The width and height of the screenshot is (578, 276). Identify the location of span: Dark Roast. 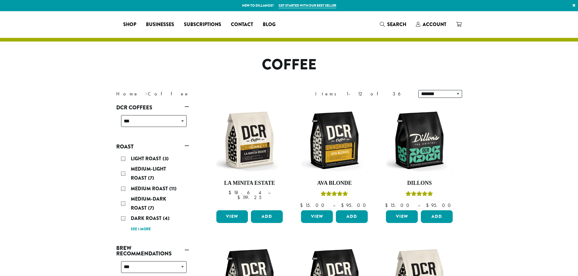
(147, 218).